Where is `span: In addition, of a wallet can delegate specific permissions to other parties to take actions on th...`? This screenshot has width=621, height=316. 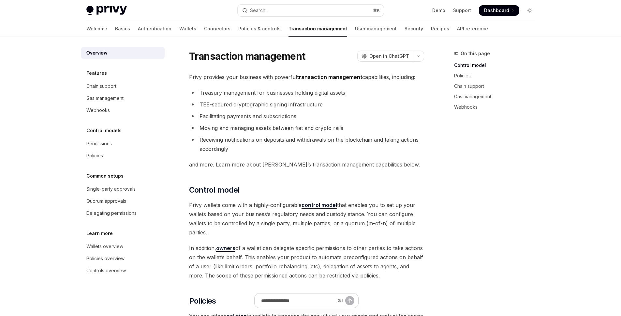
span: In addition, of a wallet can delegate specific permissions to other parties to take actions on th... is located at coordinates (307, 262).